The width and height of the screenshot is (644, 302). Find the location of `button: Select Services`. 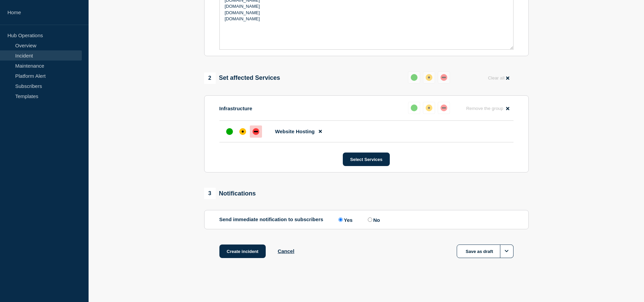

button: Select Services is located at coordinates (366, 159).